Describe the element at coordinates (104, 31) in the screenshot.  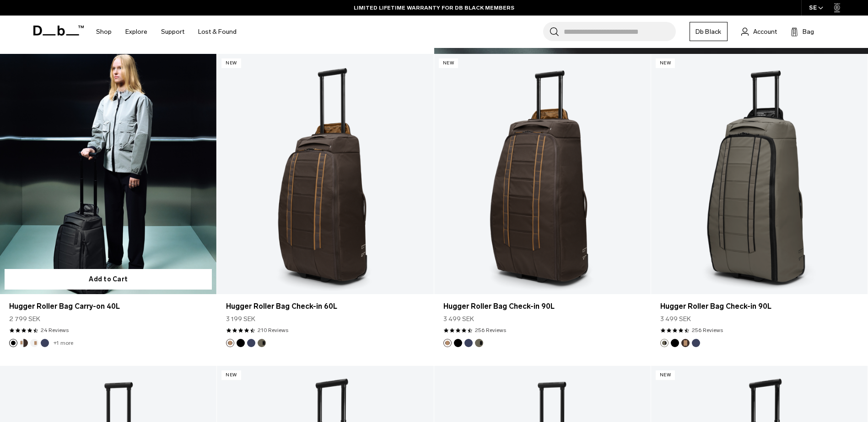
I see `a: Shop` at that location.